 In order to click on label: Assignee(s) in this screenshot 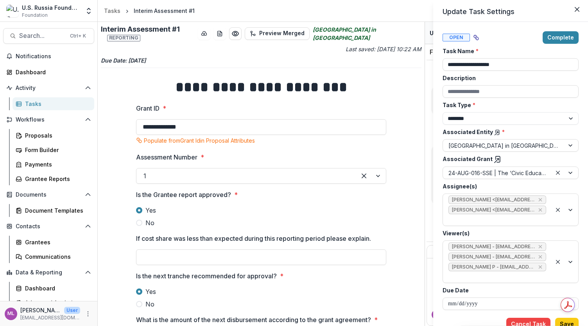, I will do `click(509, 186)`.